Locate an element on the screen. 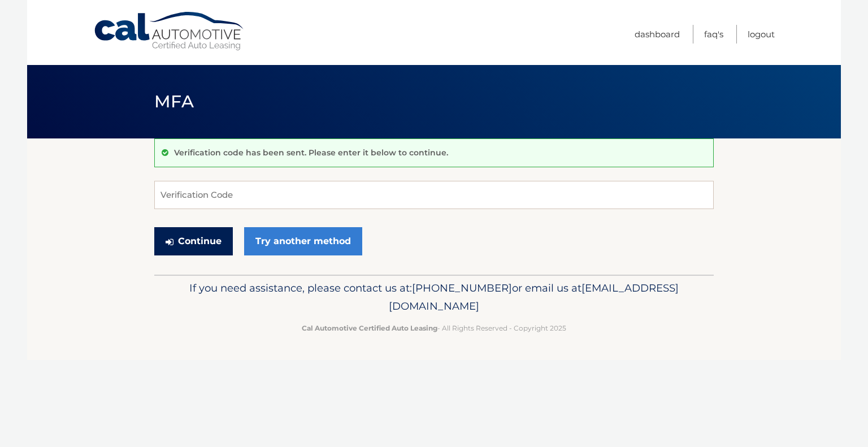  p: Verification code has been sent. Please enter it below to continue. is located at coordinates (311, 152).